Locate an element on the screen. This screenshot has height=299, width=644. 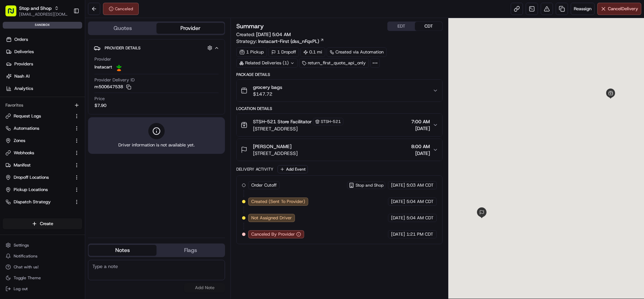
a: Webhooks is located at coordinates (38, 153).